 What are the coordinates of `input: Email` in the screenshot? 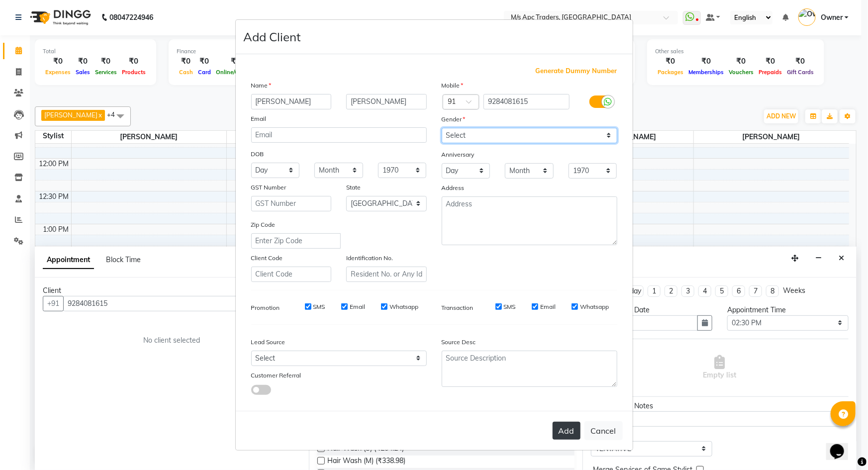 It's located at (339, 135).